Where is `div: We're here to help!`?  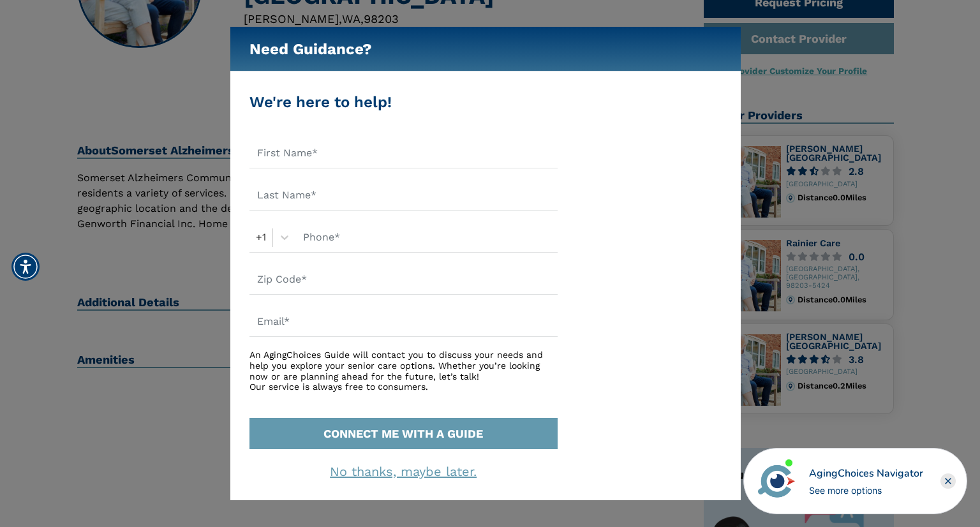 div: We're here to help! is located at coordinates (403, 102).